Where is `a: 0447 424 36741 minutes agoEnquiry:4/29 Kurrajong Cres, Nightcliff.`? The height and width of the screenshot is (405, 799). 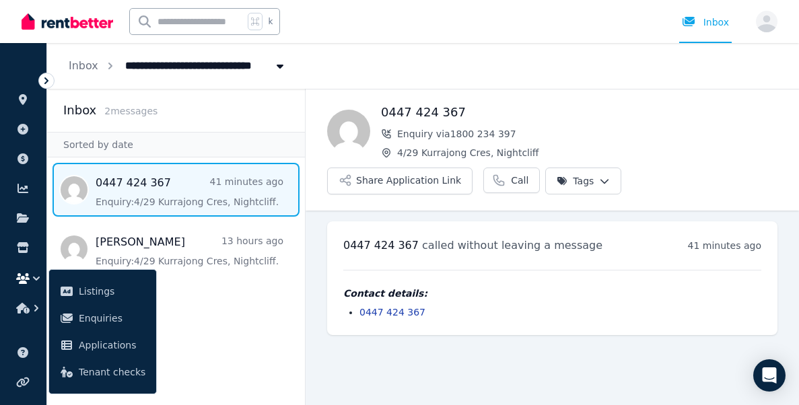
a: 0447 424 36741 minutes agoEnquiry:4/29 Kurrajong Cres, Nightcliff. is located at coordinates (189, 192).